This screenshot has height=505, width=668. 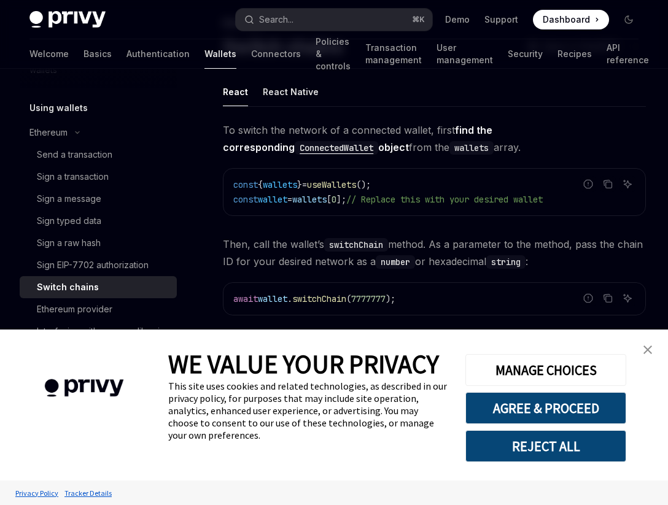 What do you see at coordinates (334, 20) in the screenshot?
I see `button: Search...⌘K` at bounding box center [334, 20].